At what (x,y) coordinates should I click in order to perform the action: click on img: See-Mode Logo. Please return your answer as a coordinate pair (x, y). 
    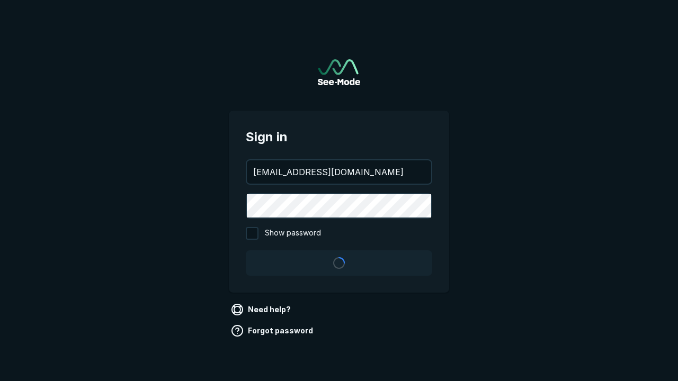
    Looking at the image, I should click on (339, 72).